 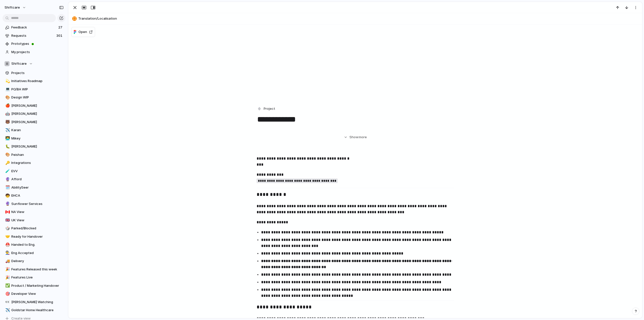 I want to click on div: 💫Initiatives Roadmap, so click(x=34, y=81).